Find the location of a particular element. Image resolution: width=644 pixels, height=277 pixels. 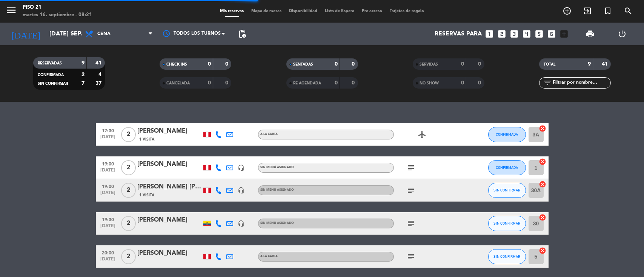

i: looks_4 is located at coordinates (527, 34).